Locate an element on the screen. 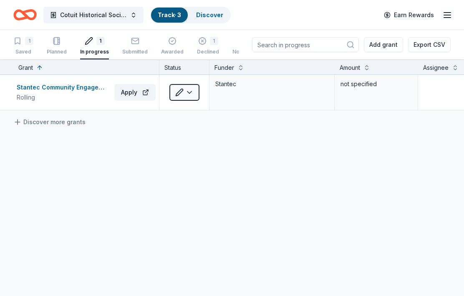 The image size is (464, 296). span: Cotuit Historical Society is located at coordinates (94, 15).